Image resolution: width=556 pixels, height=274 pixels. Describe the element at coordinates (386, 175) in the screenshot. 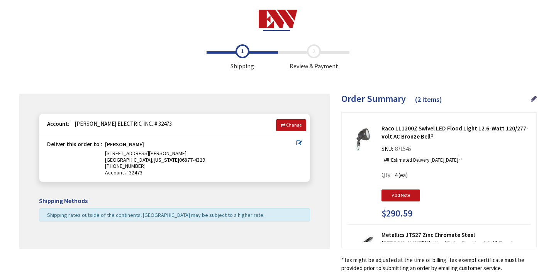

I see `span: Qty` at that location.